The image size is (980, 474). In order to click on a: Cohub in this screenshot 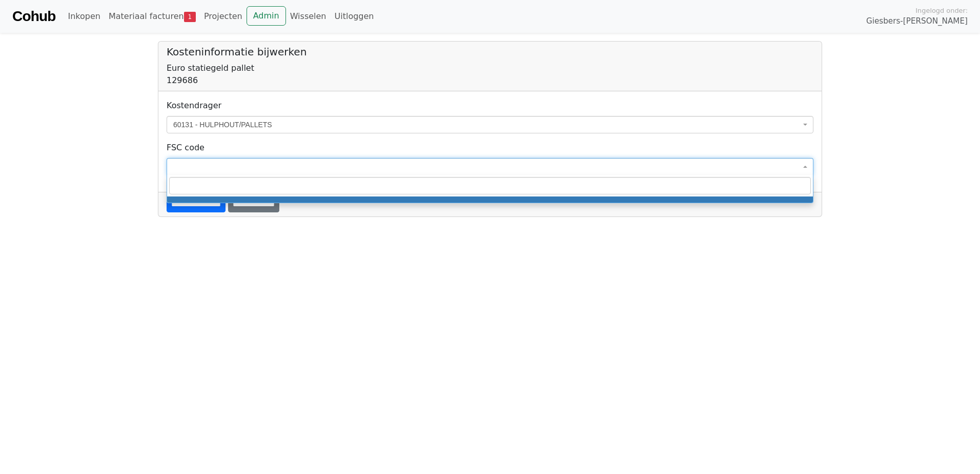, I will do `click(34, 16)`.